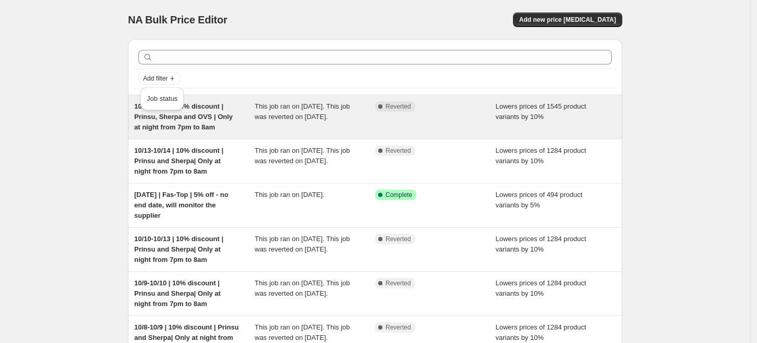 This screenshot has height=343, width=757. Describe the element at coordinates (541, 111) in the screenshot. I see `span: Lowers prices of 1545 product variants by 10%` at that location.